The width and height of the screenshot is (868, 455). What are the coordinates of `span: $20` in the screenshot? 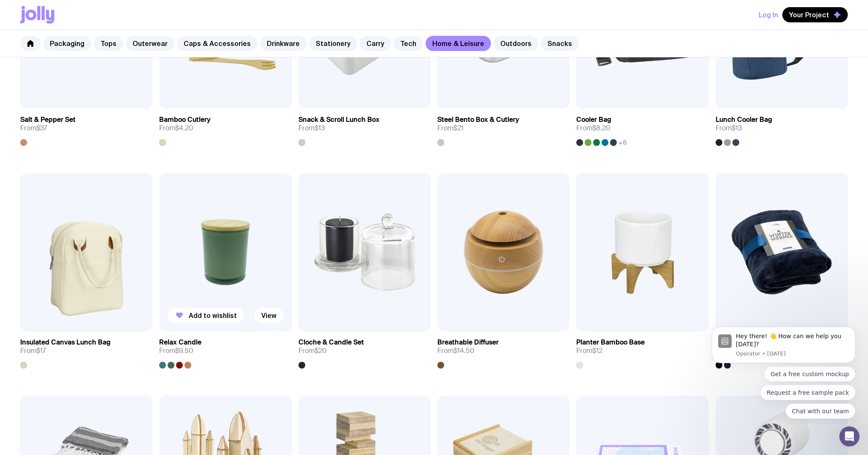 It's located at (321, 351).